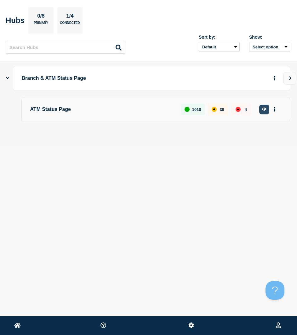 The width and height of the screenshot is (297, 335). Describe the element at coordinates (269, 47) in the screenshot. I see `button: Select option` at that location.